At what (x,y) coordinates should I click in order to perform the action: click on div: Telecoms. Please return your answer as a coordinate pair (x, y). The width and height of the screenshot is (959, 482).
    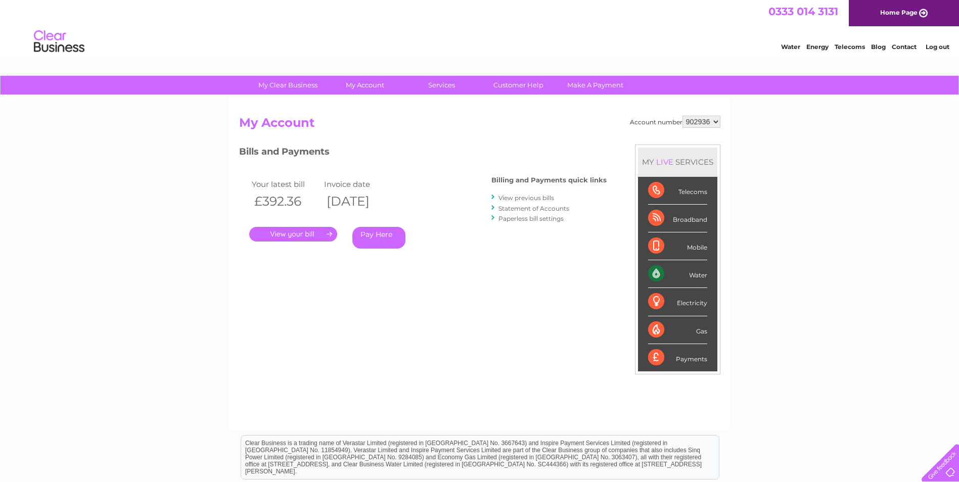
    Looking at the image, I should click on (678, 191).